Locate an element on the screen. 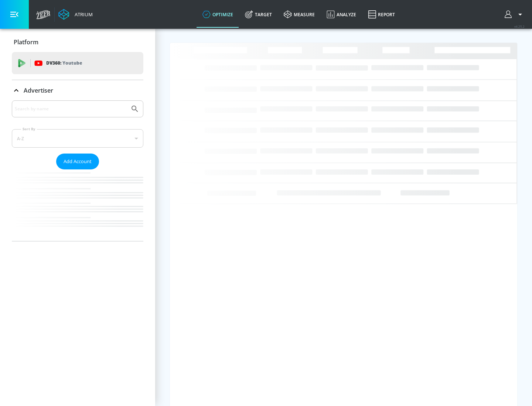  span: v 4.25.2 is located at coordinates (519, 26).